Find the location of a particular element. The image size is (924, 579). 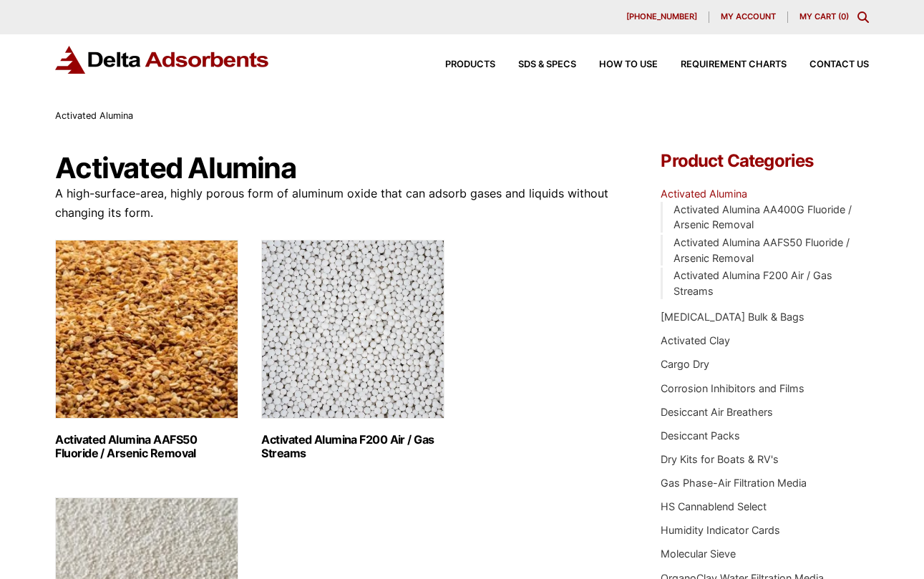

a: Cargo Dry is located at coordinates (685, 364).